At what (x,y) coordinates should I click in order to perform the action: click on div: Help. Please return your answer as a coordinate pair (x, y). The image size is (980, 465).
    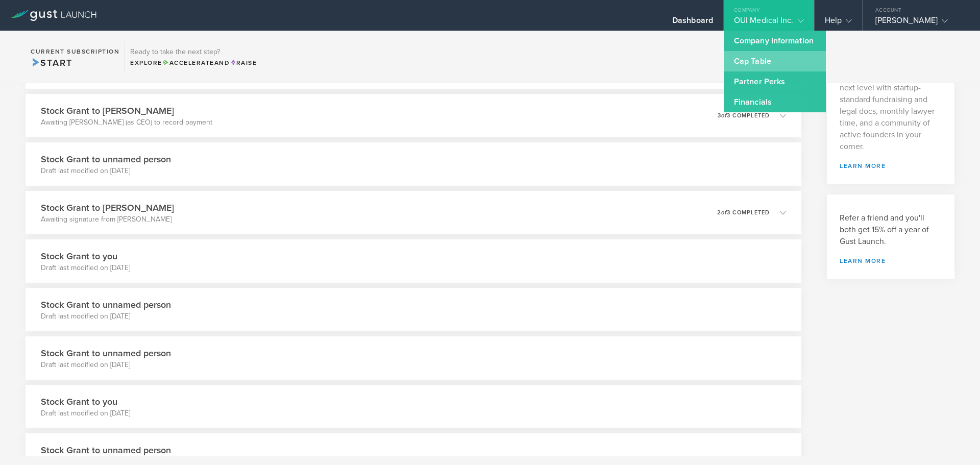
    Looking at the image, I should click on (838, 23).